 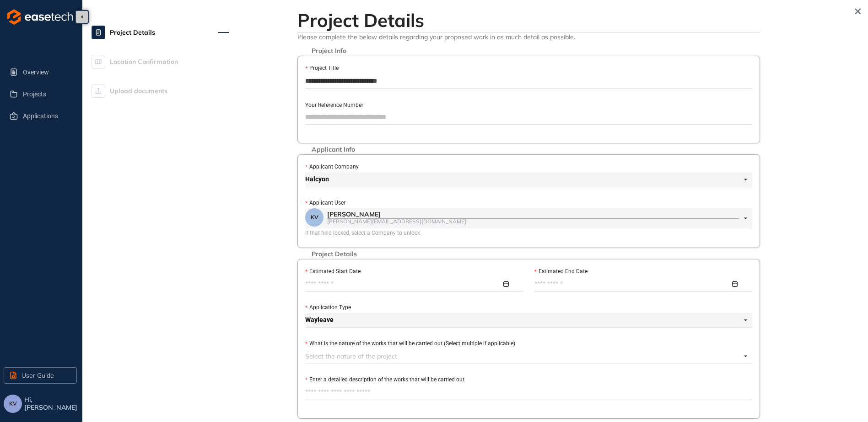 I want to click on span: Wayleave, so click(x=526, y=320).